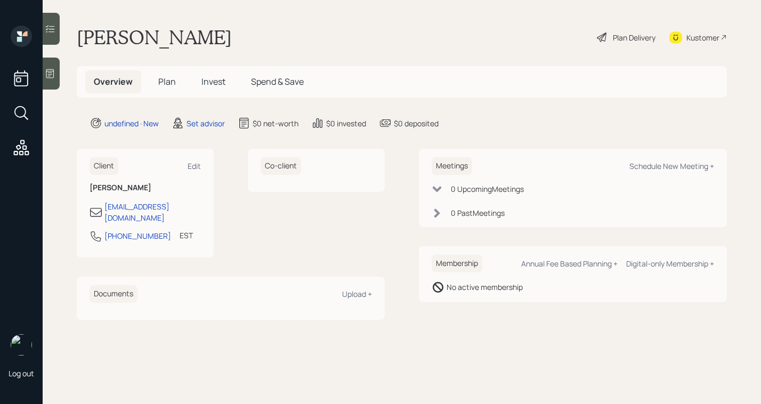  Describe the element at coordinates (104, 166) in the screenshot. I see `h6: Client` at that location.